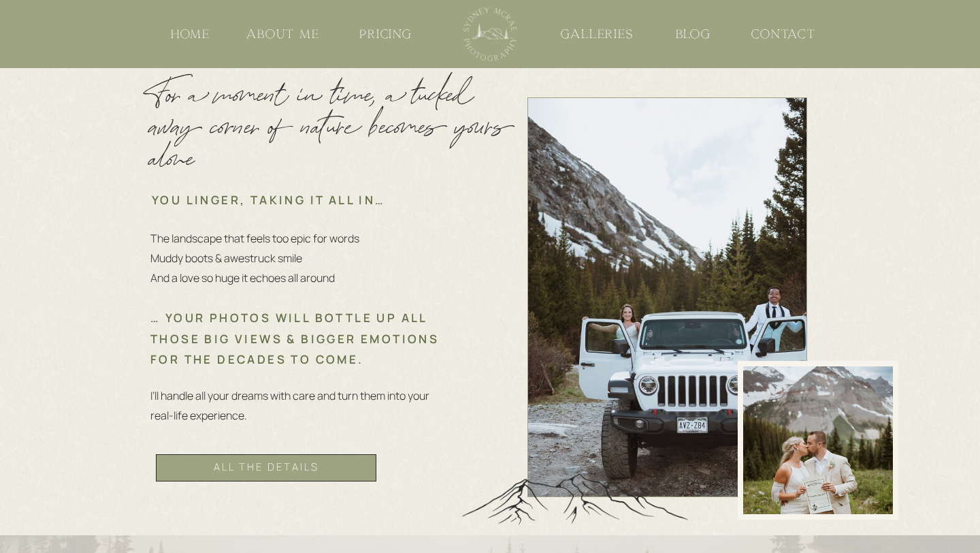  Describe the element at coordinates (283, 34) in the screenshot. I see `nav: ABOUT me` at that location.